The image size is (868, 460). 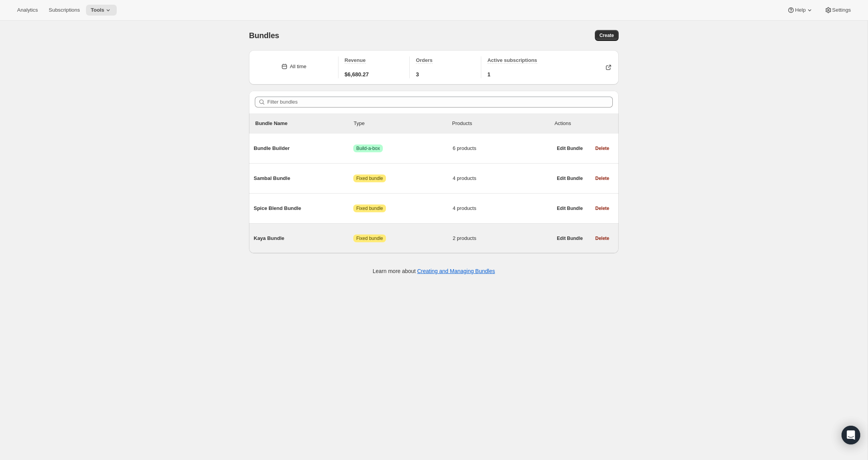 I want to click on span: Tools, so click(x=98, y=10).